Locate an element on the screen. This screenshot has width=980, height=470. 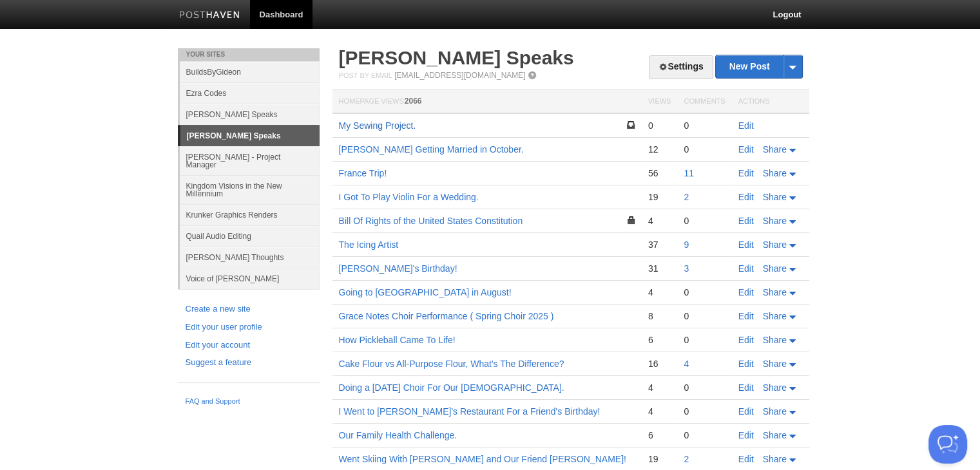
a: The Icing Artist is located at coordinates (369, 245).